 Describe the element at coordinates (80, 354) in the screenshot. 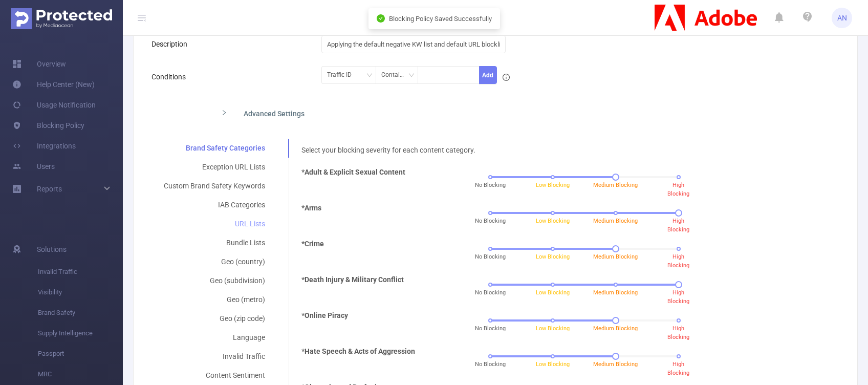

I see `span: Passport` at that location.